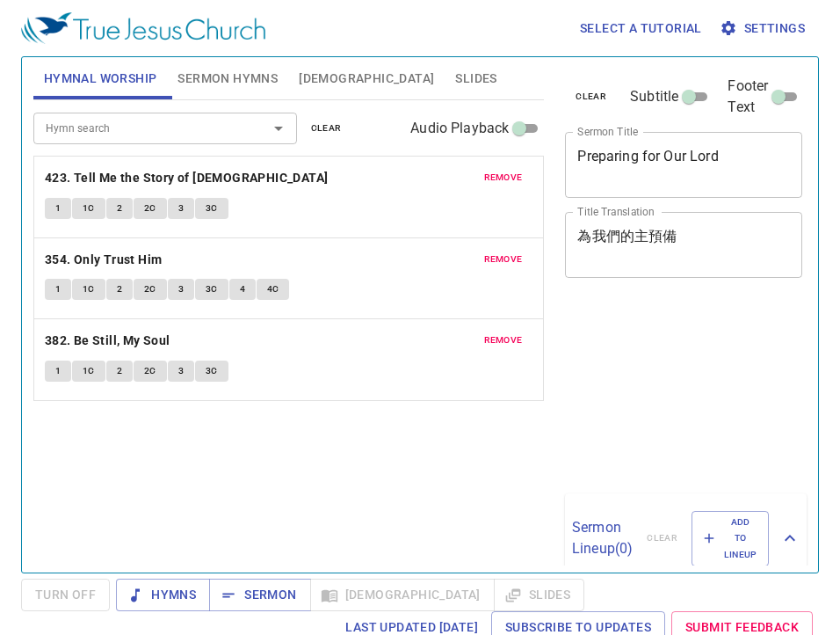 This screenshot has width=840, height=635. What do you see at coordinates (640, 28) in the screenshot?
I see `span: Select a tutorial` at bounding box center [640, 28].